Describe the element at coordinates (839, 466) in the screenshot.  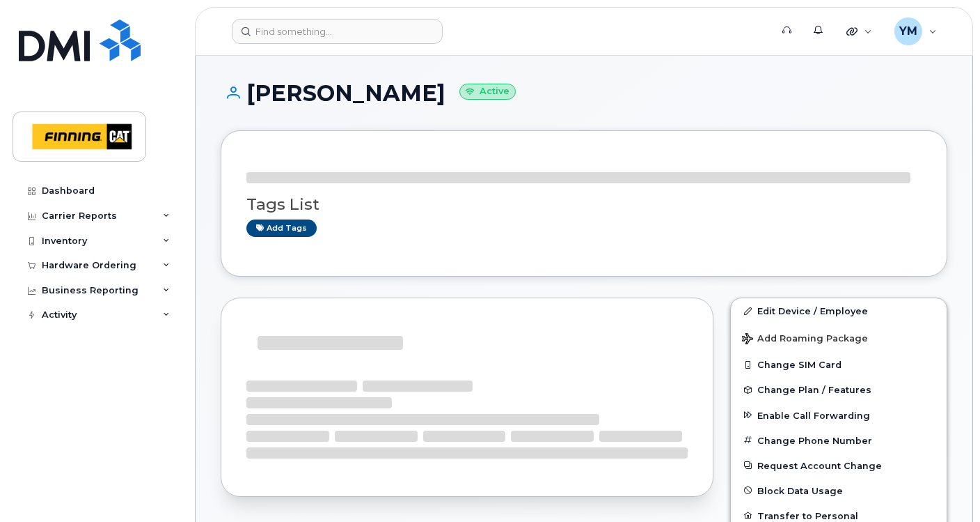
I see `button: Request Account Change` at that location.